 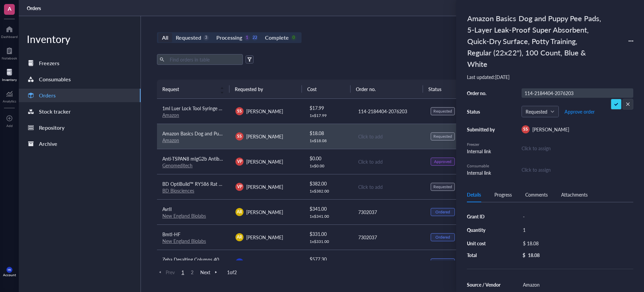 What do you see at coordinates (579, 112) in the screenshot?
I see `button: Approve order` at bounding box center [579, 112].